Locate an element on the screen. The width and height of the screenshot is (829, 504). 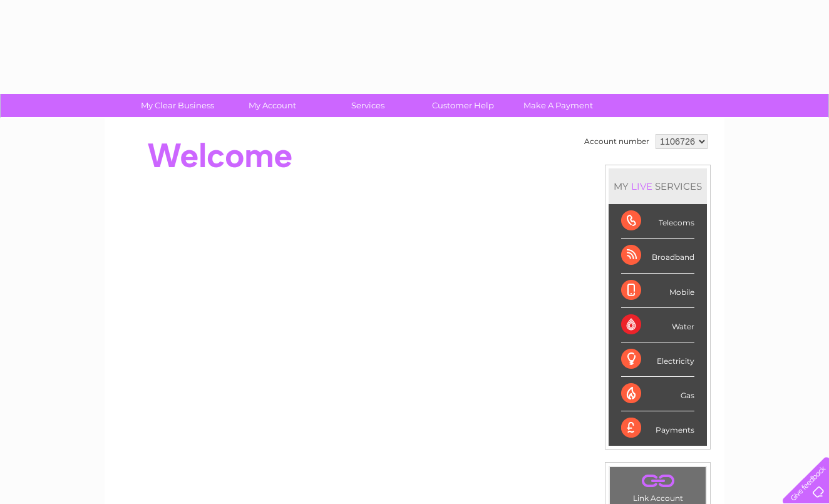
div: Payments is located at coordinates (657, 428).